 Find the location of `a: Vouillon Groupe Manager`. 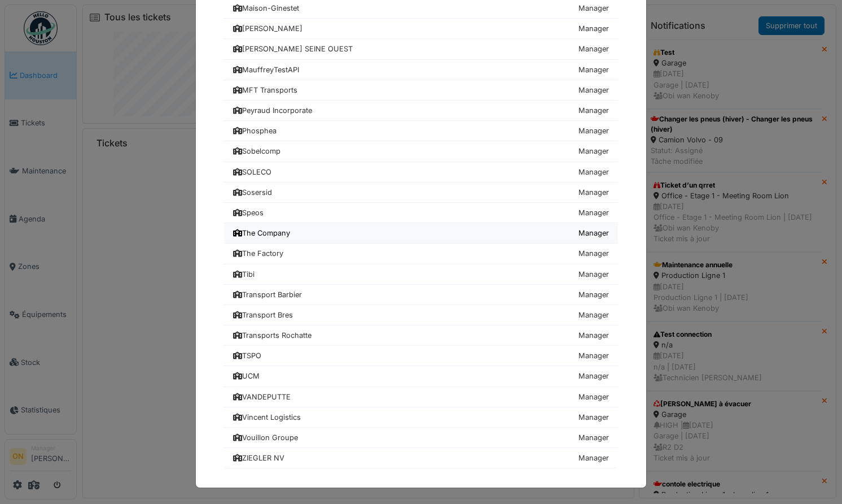

a: Vouillon Groupe Manager is located at coordinates (421, 437).